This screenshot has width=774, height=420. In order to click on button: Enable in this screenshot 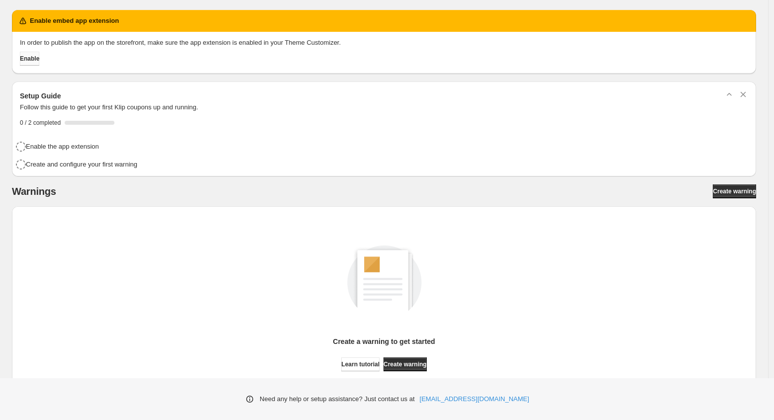, I will do `click(29, 59)`.